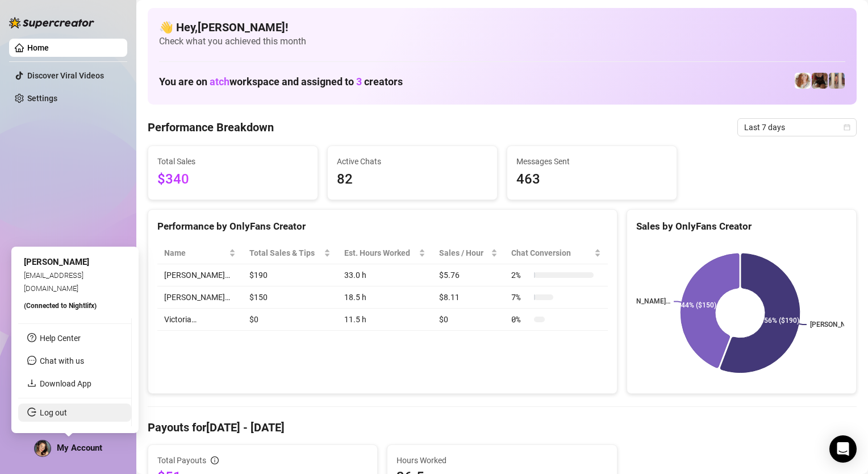  I want to click on a: Settings, so click(42, 98).